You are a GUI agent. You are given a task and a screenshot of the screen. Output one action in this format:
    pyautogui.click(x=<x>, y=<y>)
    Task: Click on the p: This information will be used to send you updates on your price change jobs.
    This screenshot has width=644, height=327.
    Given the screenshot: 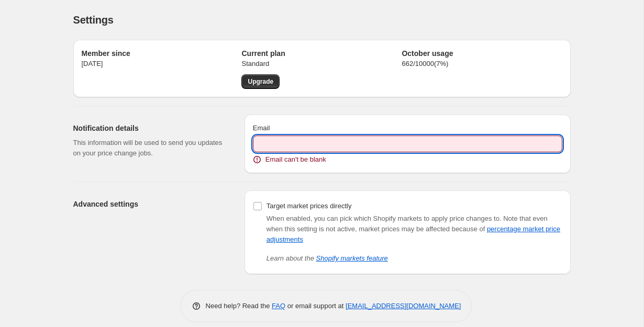 What is the action you would take?
    pyautogui.click(x=150, y=148)
    